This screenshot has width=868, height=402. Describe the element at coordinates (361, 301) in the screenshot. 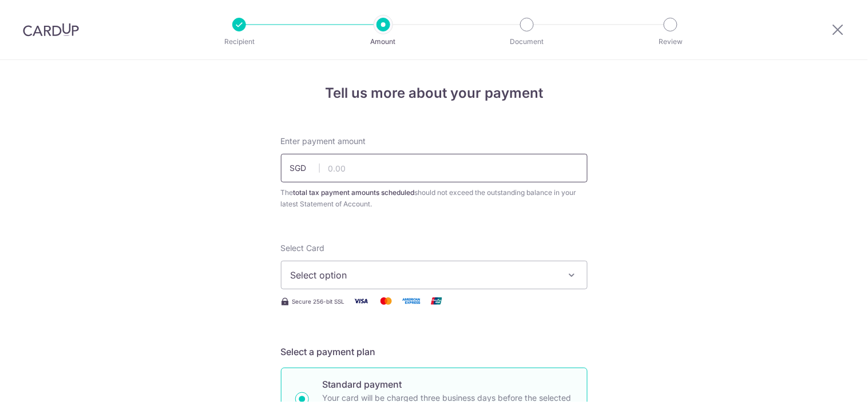

I see `img: Visa` at that location.